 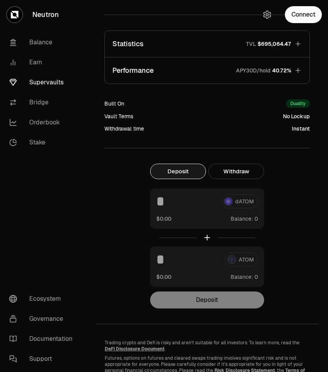 What do you see at coordinates (253, 70) in the screenshot?
I see `p: APY30D/hold` at bounding box center [253, 70].